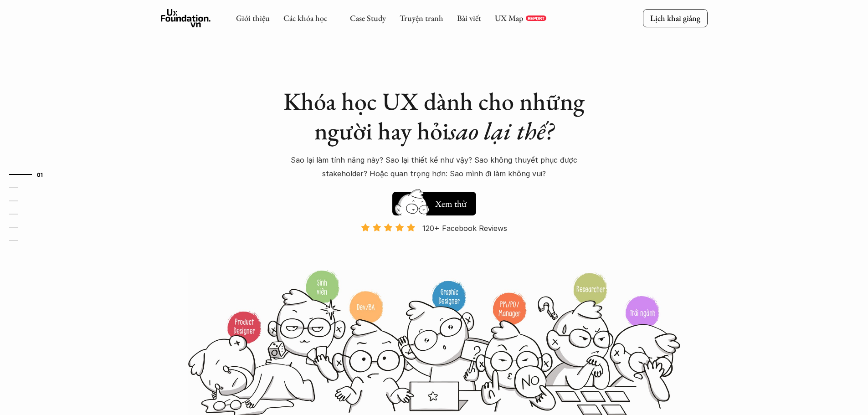  I want to click on a: 120+ Facebook Reviews, so click(434, 245).